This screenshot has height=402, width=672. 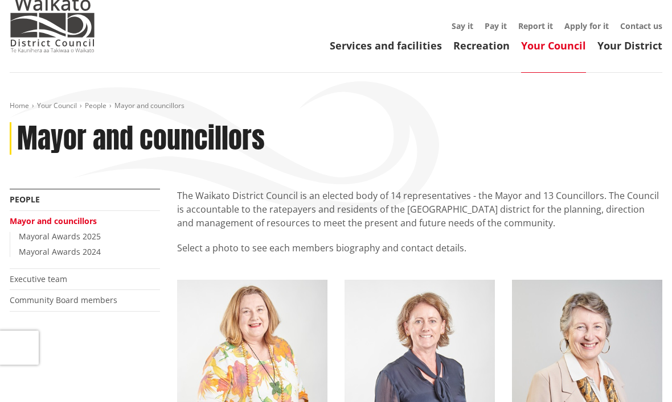 I want to click on a: Home, so click(x=19, y=106).